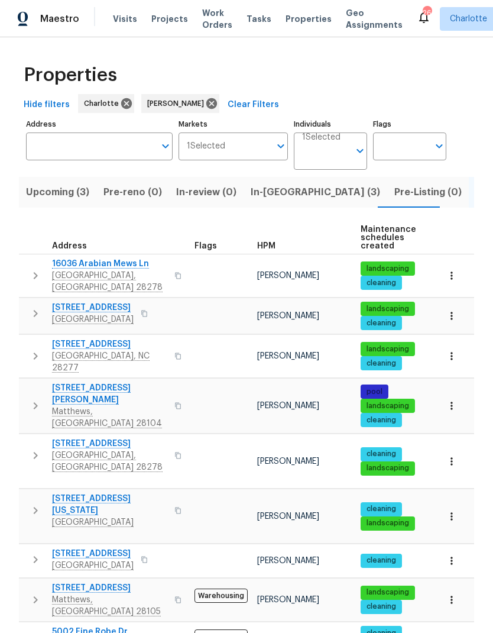 This screenshot has height=633, width=493. What do you see at coordinates (217, 19) in the screenshot?
I see `span: Work Orders` at bounding box center [217, 19].